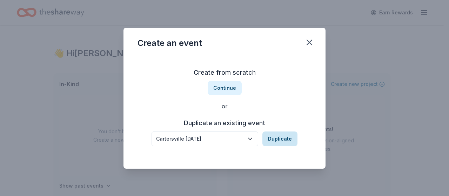  What do you see at coordinates (224, 106) in the screenshot?
I see `div: or` at bounding box center [224, 106].